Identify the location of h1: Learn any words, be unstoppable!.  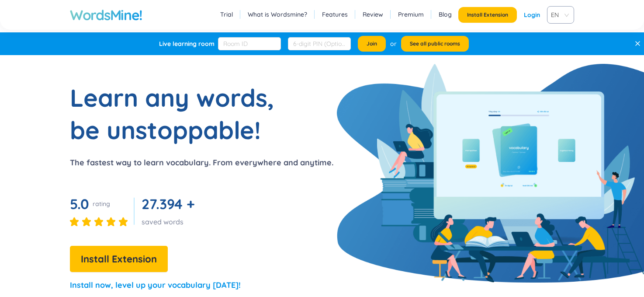
(179, 114).